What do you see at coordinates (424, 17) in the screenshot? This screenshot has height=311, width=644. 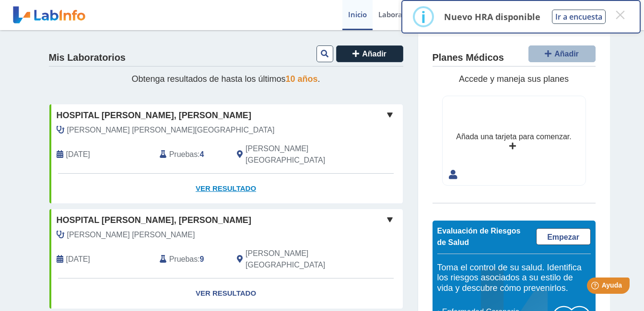 I see `div: i` at bounding box center [424, 17].